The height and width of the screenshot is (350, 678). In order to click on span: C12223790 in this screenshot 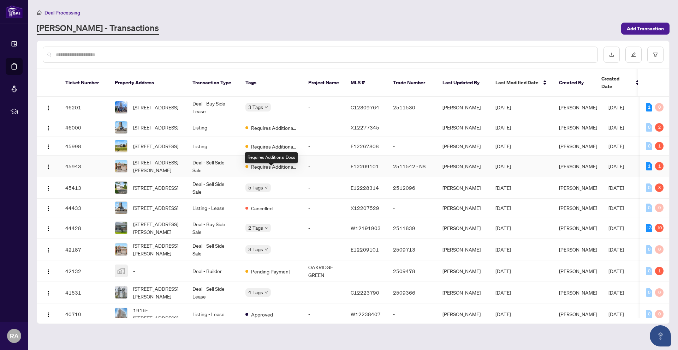, I will do `click(365, 293)`.